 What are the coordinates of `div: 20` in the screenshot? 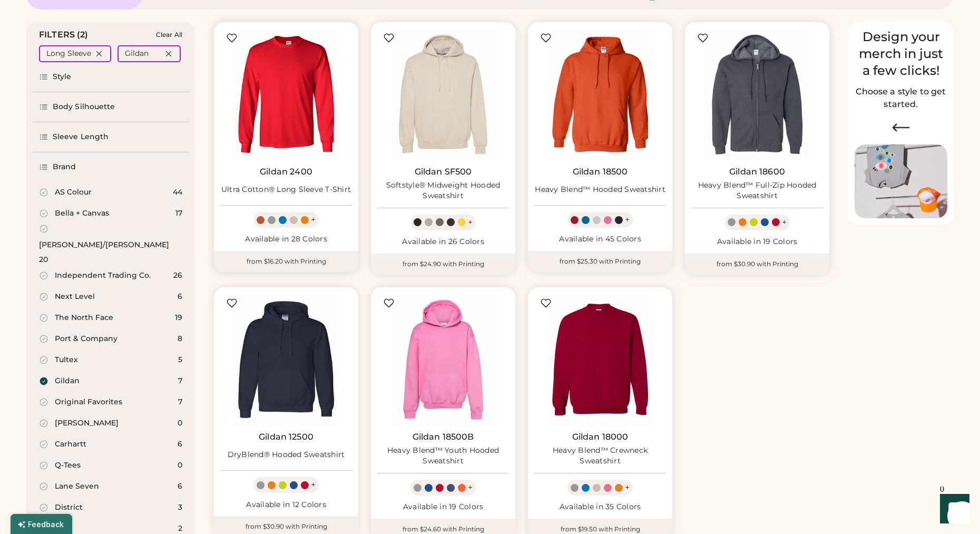 It's located at (43, 260).